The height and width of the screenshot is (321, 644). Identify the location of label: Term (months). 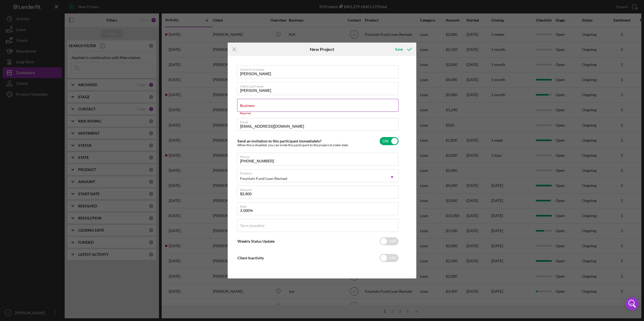
(252, 225).